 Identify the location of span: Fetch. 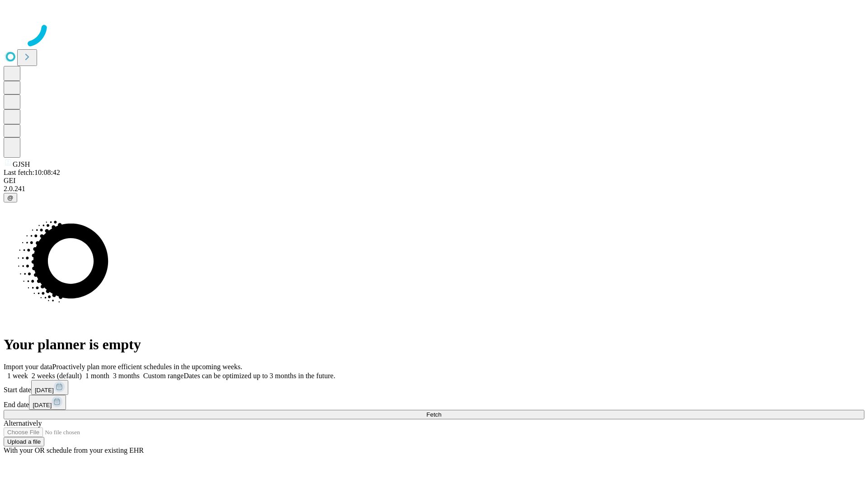
(434, 414).